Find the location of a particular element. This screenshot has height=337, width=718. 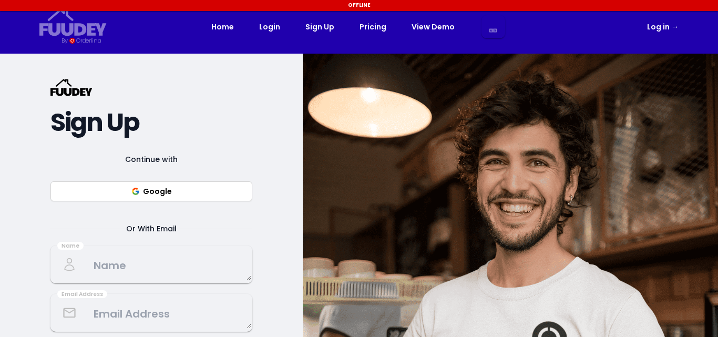

a: Pricing is located at coordinates (373, 27).